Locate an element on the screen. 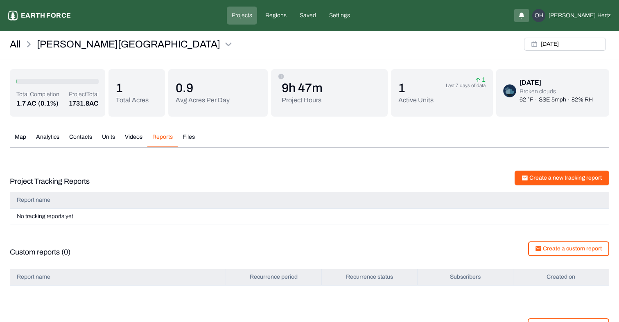  th: Subscribers is located at coordinates (465, 278).